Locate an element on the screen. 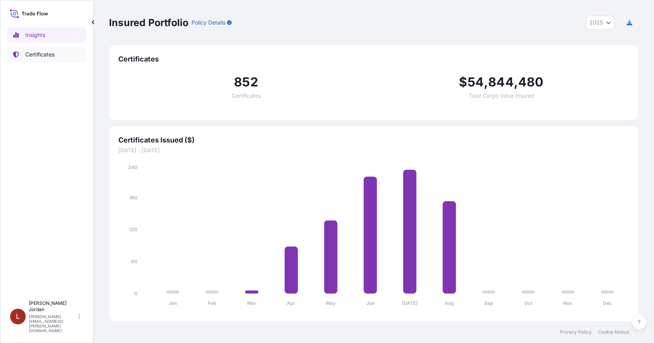  a: Insights is located at coordinates (47, 35).